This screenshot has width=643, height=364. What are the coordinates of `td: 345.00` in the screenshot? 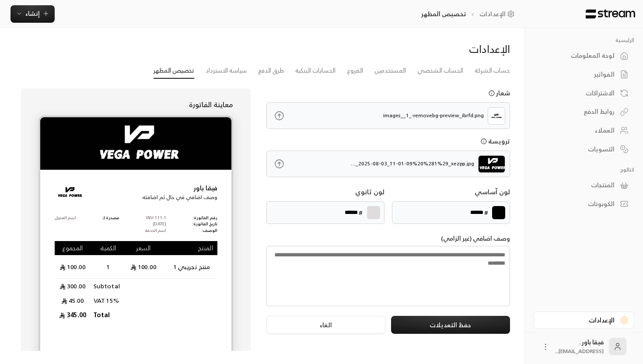 It's located at (73, 314).